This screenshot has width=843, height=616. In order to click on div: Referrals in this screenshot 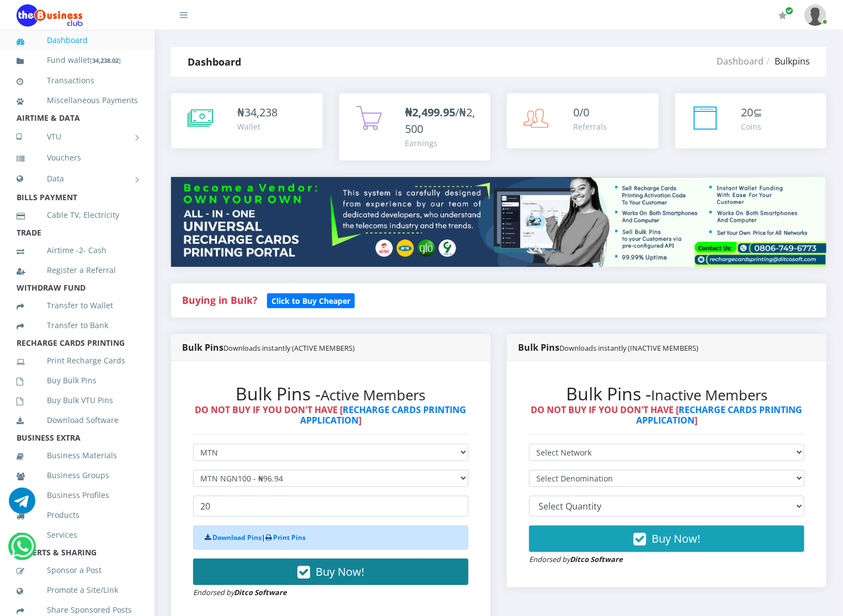, I will do `click(590, 126)`.